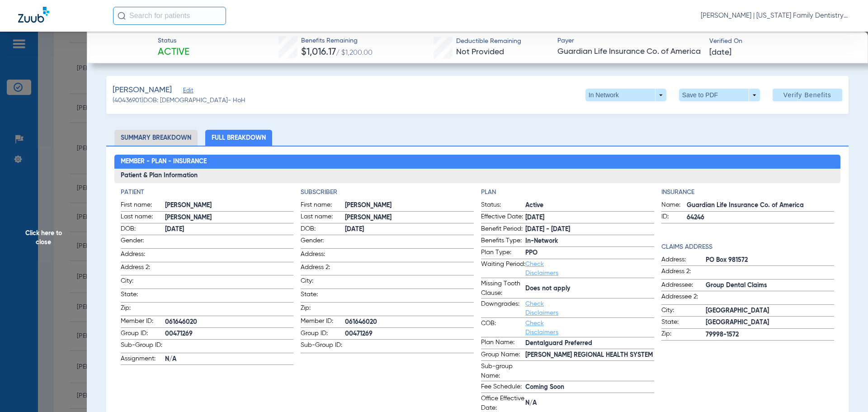 The height and width of the screenshot is (412, 868). What do you see at coordinates (238, 138) in the screenshot?
I see `li: Full Breakdown` at bounding box center [238, 138].